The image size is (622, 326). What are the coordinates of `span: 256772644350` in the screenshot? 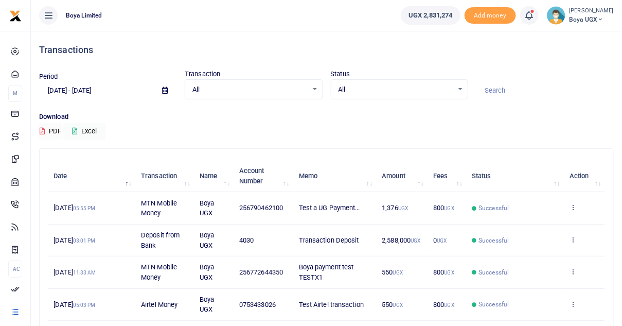 It's located at (261, 272).